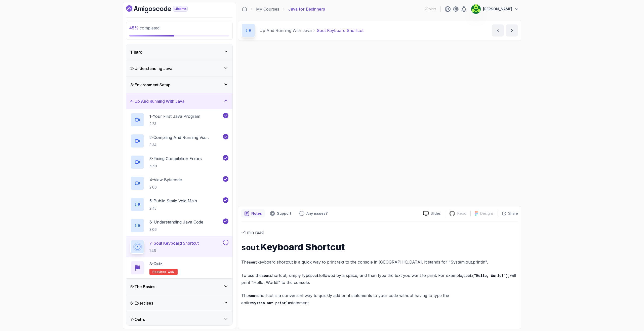 This screenshot has height=331, width=644. I want to click on button: next content, so click(512, 30).